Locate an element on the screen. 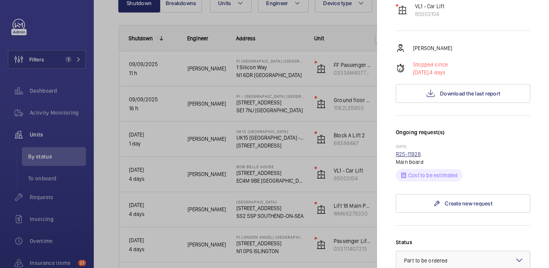 Image resolution: width=549 pixels, height=268 pixels. p: Cost to be estimated is located at coordinates (433, 175).